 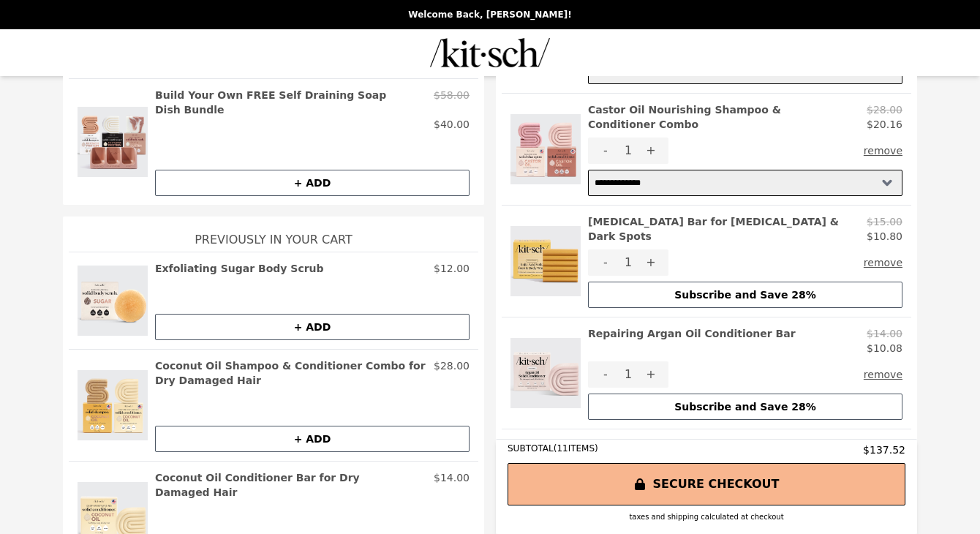 What do you see at coordinates (884, 221) in the screenshot?
I see `p: $15.00` at bounding box center [884, 221].